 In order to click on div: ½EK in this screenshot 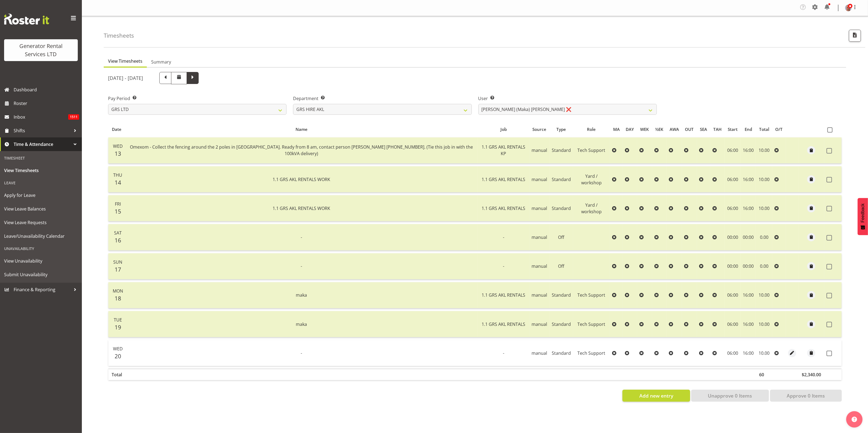, I will do `click(659, 129)`.